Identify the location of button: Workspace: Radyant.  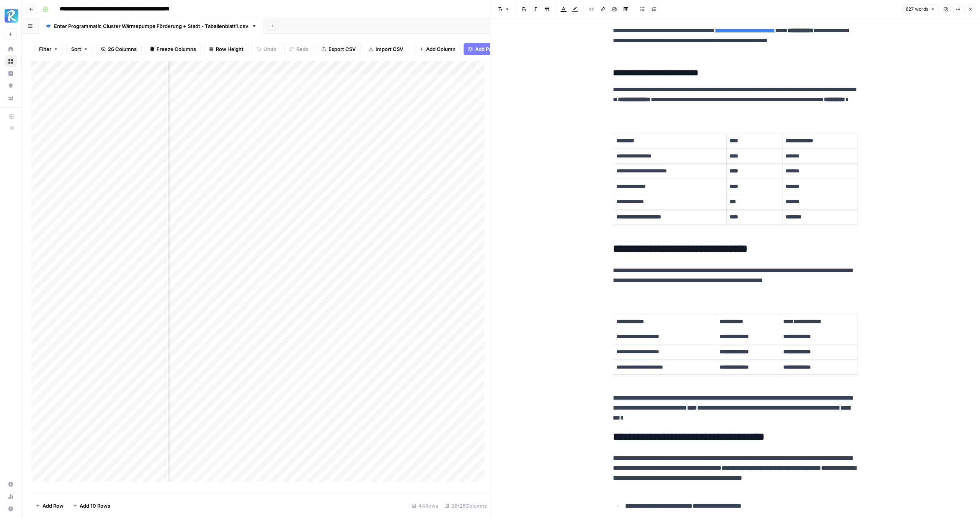
(11, 16).